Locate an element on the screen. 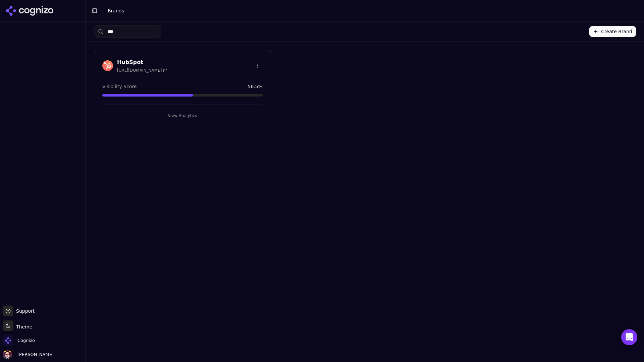 Image resolution: width=644 pixels, height=362 pixels. img: Deniz Ozcan is located at coordinates (7, 355).